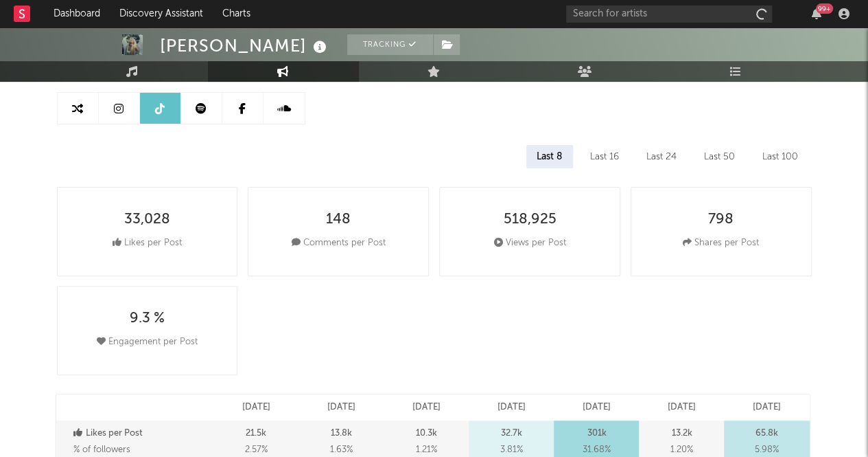 The width and height of the screenshot is (868, 457). I want to click on div: 148, so click(338, 220).